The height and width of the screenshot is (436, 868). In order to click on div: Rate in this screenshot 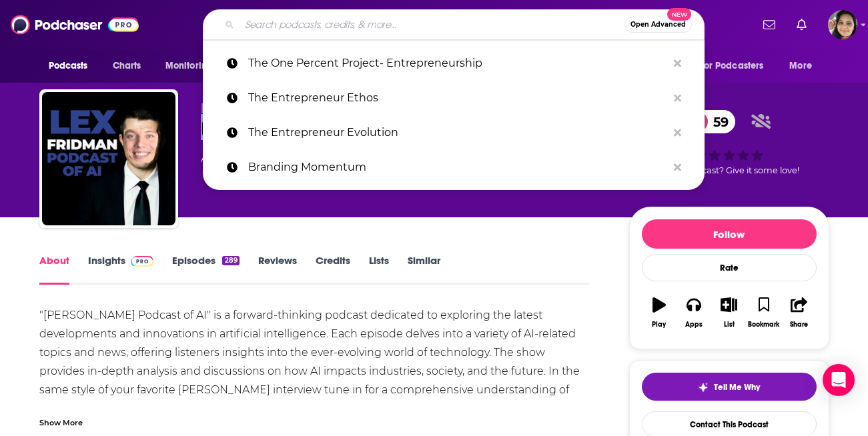, I will do `click(729, 267)`.